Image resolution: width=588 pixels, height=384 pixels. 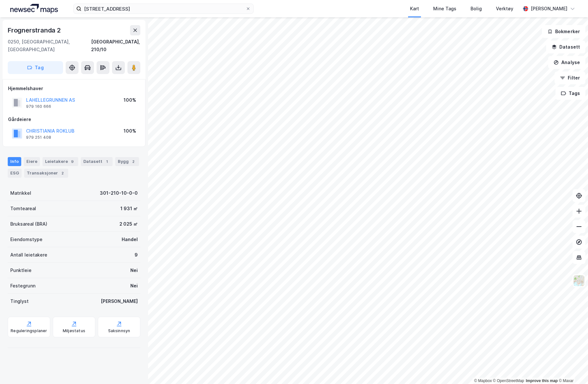 What do you see at coordinates (564, 32) in the screenshot?
I see `button: Bokmerker` at bounding box center [564, 32].